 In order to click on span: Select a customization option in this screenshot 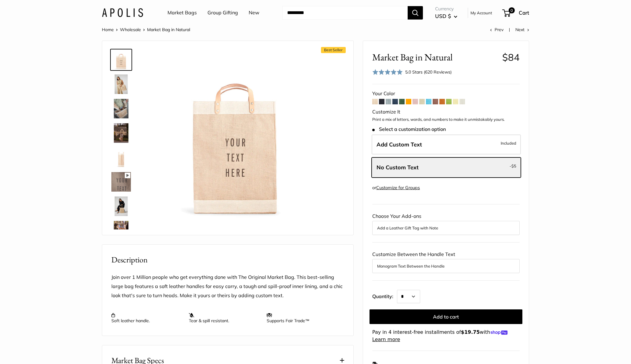, I will do `click(409, 129)`.